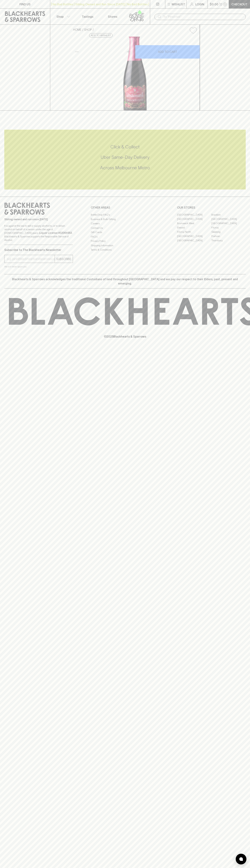  I want to click on p: ADD TO CART, so click(168, 52).